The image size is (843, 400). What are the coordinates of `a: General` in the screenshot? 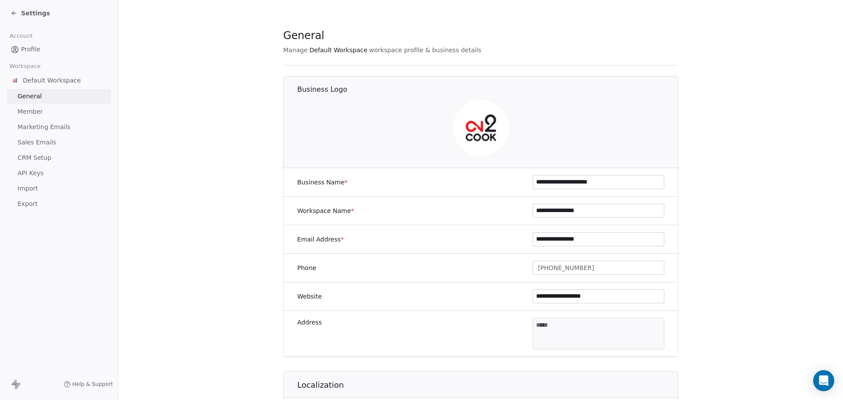 It's located at (59, 96).